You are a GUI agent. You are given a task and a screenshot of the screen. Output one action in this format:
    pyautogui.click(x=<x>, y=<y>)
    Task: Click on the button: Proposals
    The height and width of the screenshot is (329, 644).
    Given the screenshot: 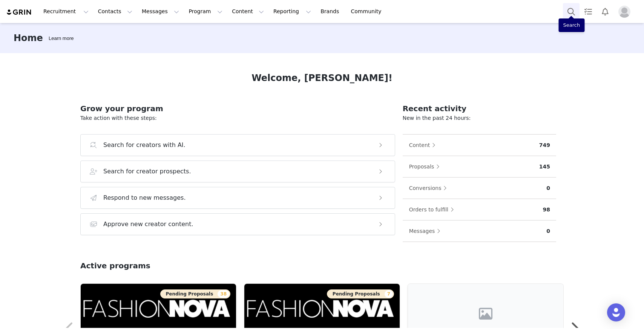 What is the action you would take?
    pyautogui.click(x=426, y=167)
    